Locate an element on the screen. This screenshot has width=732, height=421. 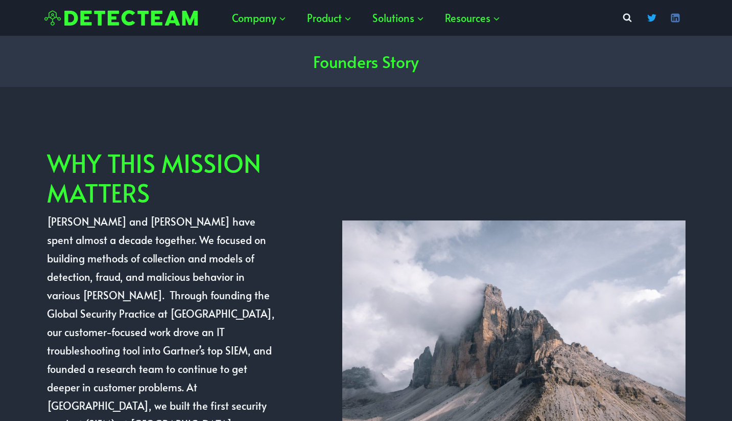
a: Twitter is located at coordinates (652, 18).